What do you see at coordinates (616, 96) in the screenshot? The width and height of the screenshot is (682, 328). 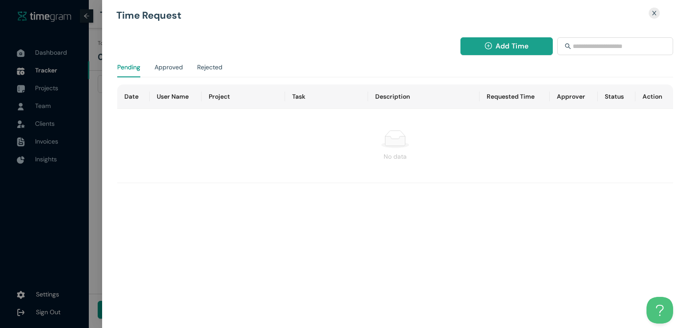 I see `th: Status` at bounding box center [616, 96].